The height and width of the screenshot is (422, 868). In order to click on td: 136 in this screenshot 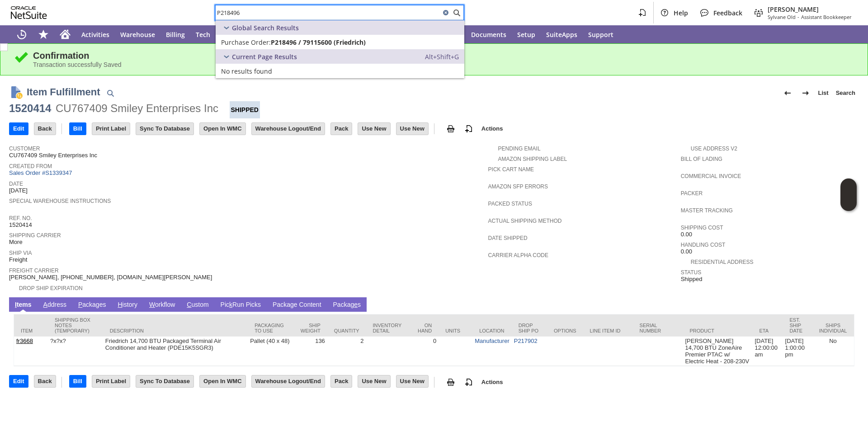, I will do `click(310, 351)`.